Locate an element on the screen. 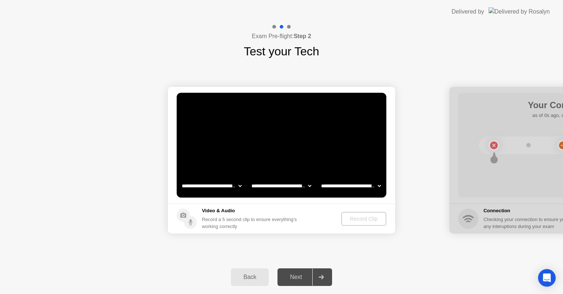 The height and width of the screenshot is (294, 563). h5: Video & Audio is located at coordinates (251, 211).